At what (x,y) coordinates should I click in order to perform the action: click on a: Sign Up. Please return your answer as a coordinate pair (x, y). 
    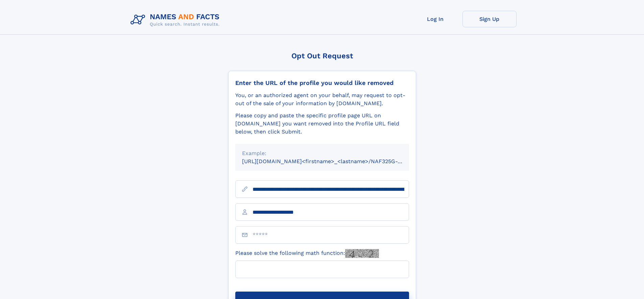
    Looking at the image, I should click on (489, 19).